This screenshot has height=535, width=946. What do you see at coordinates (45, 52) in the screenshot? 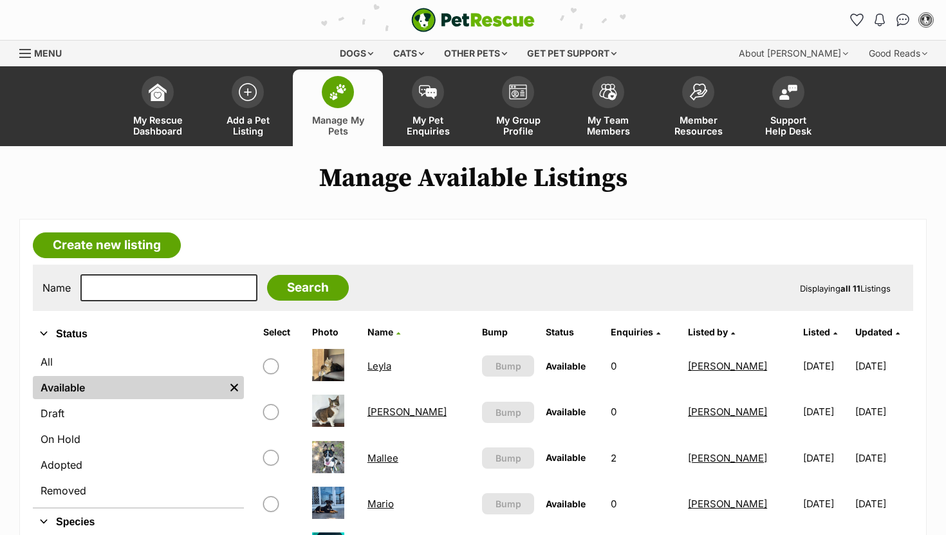
I see `a: Menu` at bounding box center [45, 52].